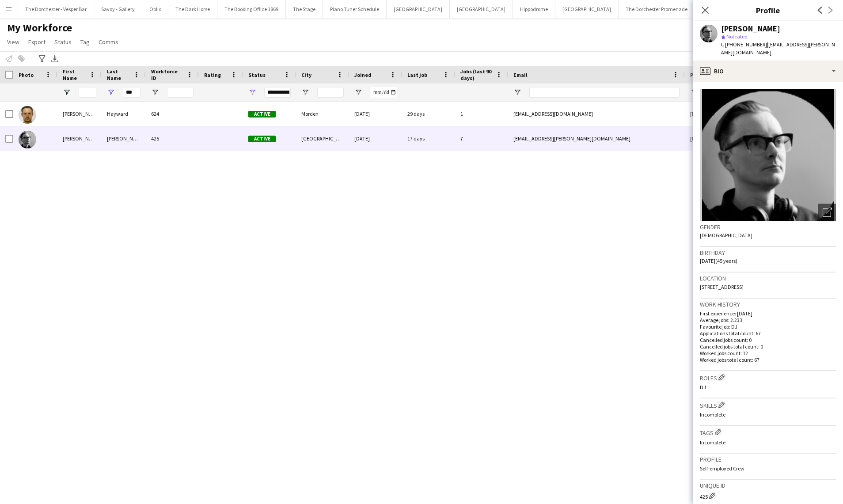 Image resolution: width=843 pixels, height=504 pixels. What do you see at coordinates (768, 227) in the screenshot?
I see `h3: Gender` at bounding box center [768, 227].